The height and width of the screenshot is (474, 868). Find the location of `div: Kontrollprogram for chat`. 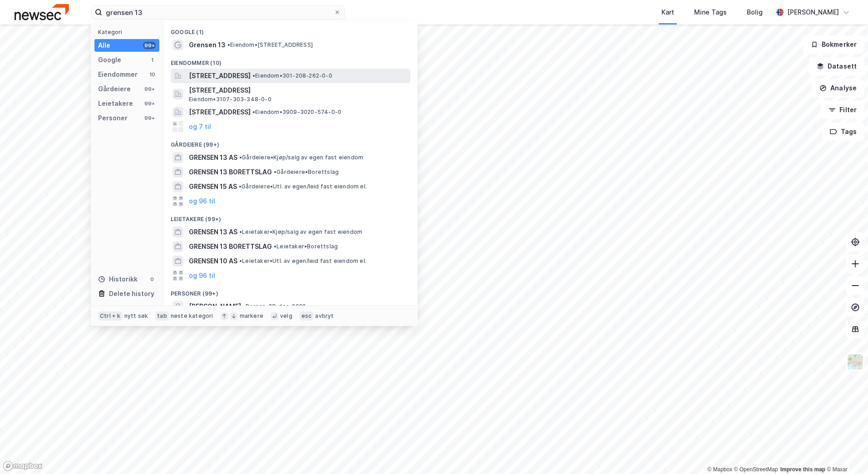

div: Kontrollprogram for chat is located at coordinates (845, 452).